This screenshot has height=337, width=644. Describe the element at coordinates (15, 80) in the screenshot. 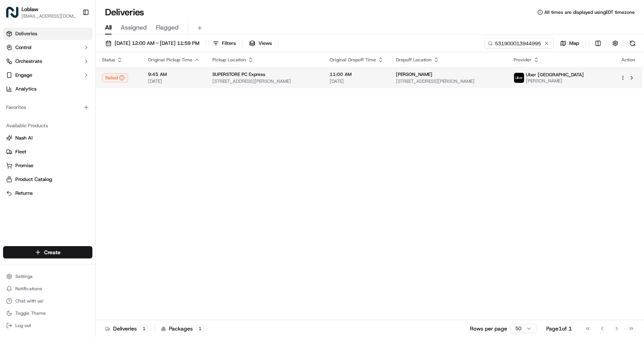

I see `img: 1736555255976-a54dd68f-1ca7-489b-9aae-adbdc363a1c4` at that location.